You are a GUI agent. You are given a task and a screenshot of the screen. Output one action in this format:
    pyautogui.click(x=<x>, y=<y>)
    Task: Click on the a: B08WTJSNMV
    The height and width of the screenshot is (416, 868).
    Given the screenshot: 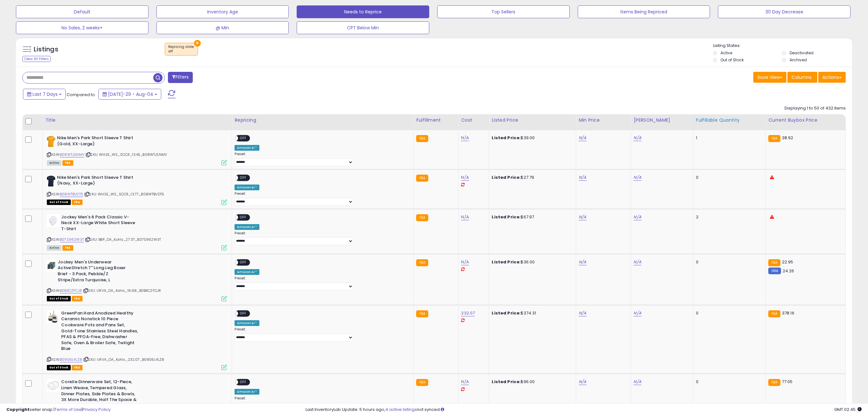 What is the action you would take?
    pyautogui.click(x=72, y=154)
    